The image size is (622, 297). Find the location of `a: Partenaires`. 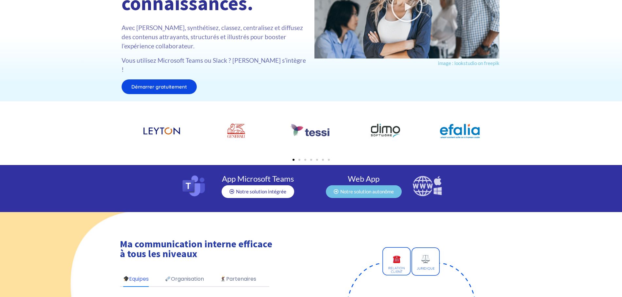

a: Partenaires is located at coordinates (238, 280).